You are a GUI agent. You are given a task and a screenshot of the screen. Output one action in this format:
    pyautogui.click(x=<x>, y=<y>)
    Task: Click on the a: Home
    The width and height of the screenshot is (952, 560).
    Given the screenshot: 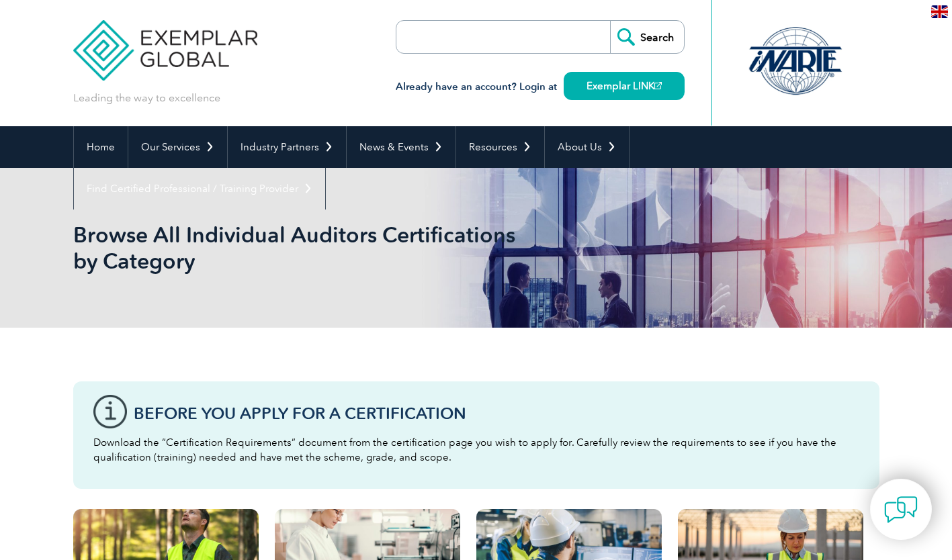 What is the action you would take?
    pyautogui.click(x=101, y=147)
    